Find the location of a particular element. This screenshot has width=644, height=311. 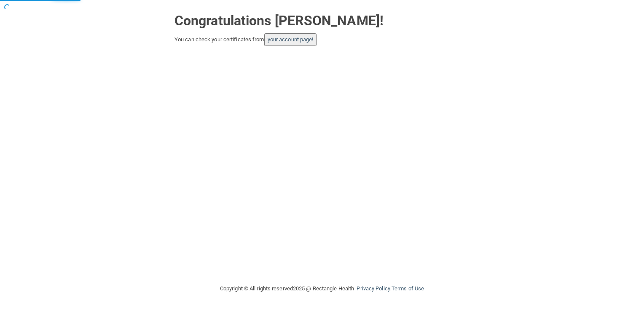

div: Copyright © All rights reserved 2025 @ Rectangle Health | | is located at coordinates (322, 288).